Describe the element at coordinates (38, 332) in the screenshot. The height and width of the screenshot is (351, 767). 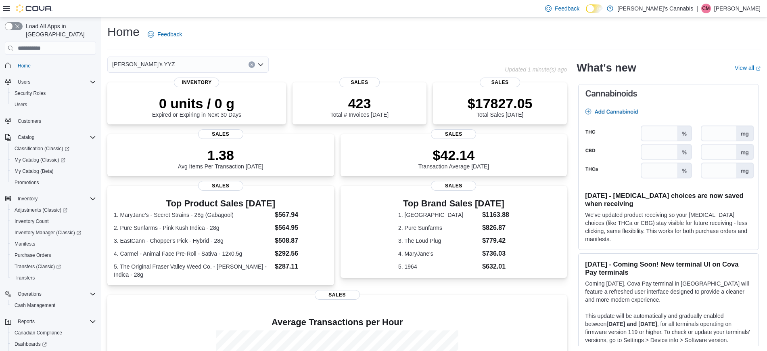
I see `a: Canadian Compliance` at that location.